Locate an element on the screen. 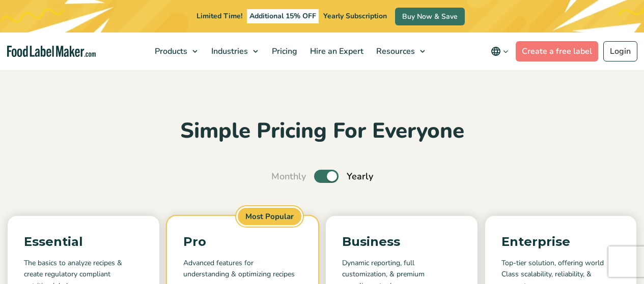 This screenshot has height=284, width=644. p: Business is located at coordinates (402, 242).